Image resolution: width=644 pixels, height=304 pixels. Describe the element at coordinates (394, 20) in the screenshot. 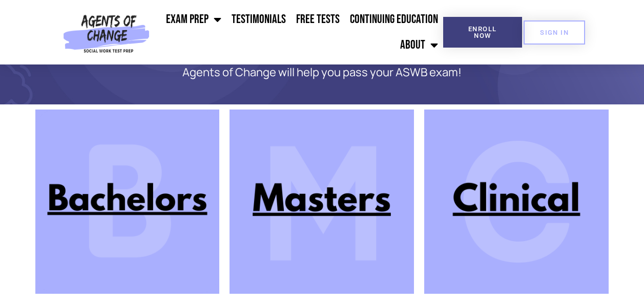

I see `a: Continuing Education` at that location.